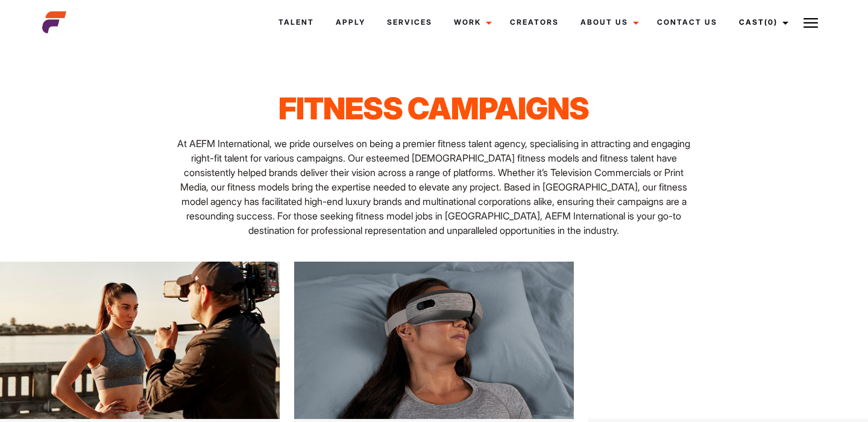 The image size is (868, 422). Describe the element at coordinates (471, 23) in the screenshot. I see `a: Work` at that location.